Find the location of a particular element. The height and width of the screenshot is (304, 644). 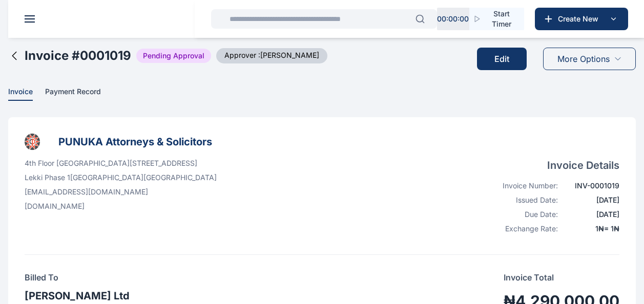

h4: Invoice Details is located at coordinates (555, 165).